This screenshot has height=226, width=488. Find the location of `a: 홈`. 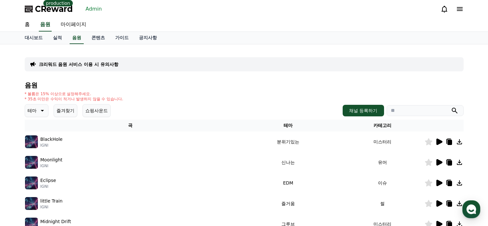

a: 홈 is located at coordinates (27, 25).